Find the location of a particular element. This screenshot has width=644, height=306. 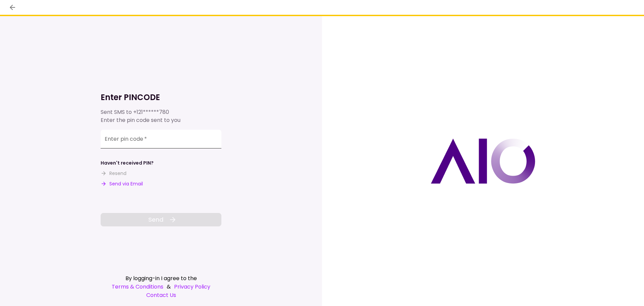

a: Privacy Policy is located at coordinates (192, 287).